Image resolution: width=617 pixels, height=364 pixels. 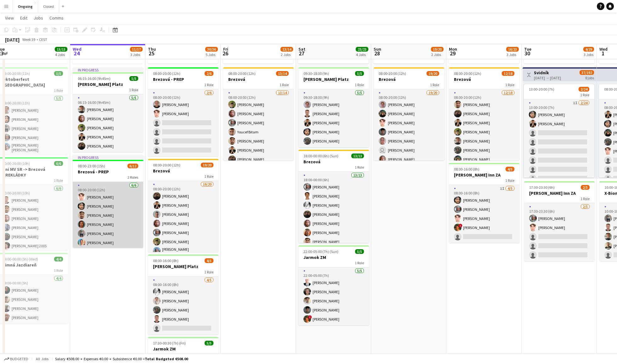 I want to click on a: Jobs, so click(x=38, y=18).